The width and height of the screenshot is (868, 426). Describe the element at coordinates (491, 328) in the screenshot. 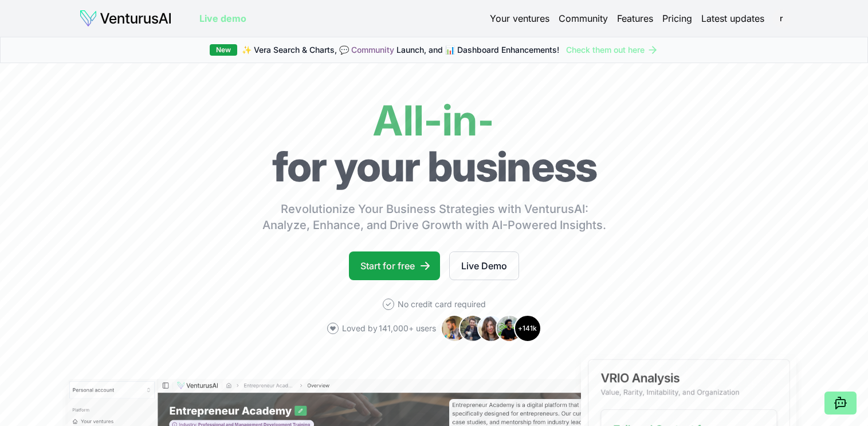

I see `img: Avatar 3` at that location.